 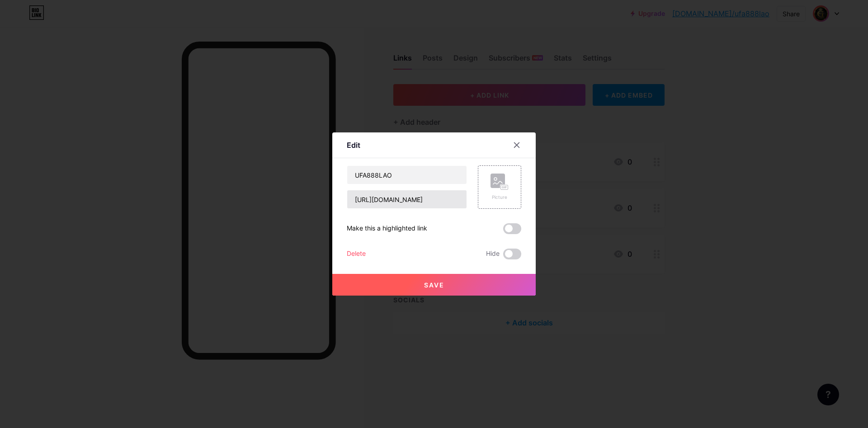 What do you see at coordinates (356, 254) in the screenshot?
I see `div: Delete` at bounding box center [356, 254].